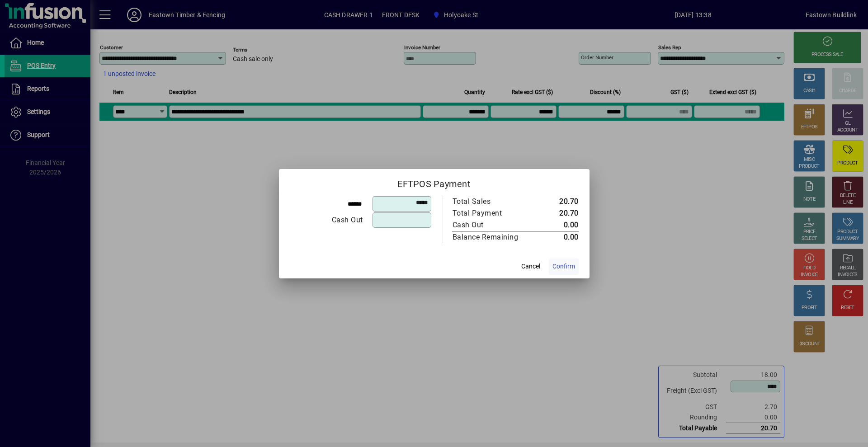 The image size is (868, 447). I want to click on div: Balance Remaining, so click(491, 238).